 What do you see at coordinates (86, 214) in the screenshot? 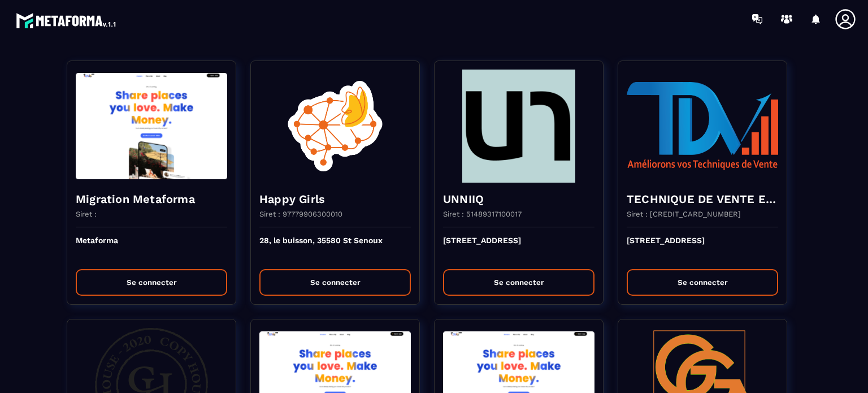
I see `p: Siret :` at bounding box center [86, 214].